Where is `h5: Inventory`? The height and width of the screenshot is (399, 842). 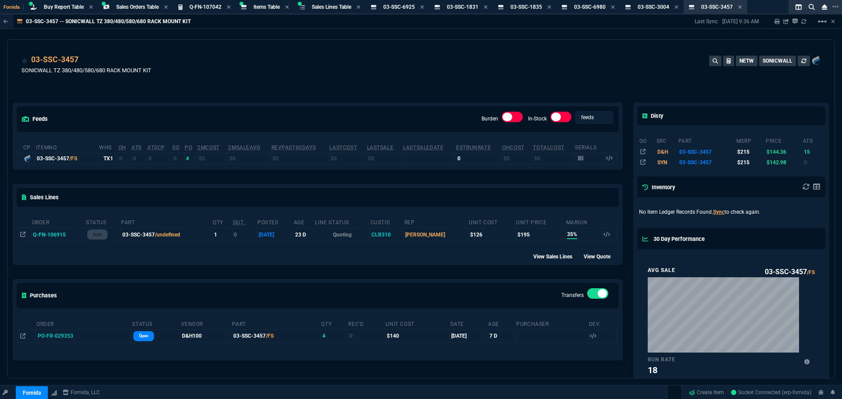 h5: Inventory is located at coordinates (659, 187).